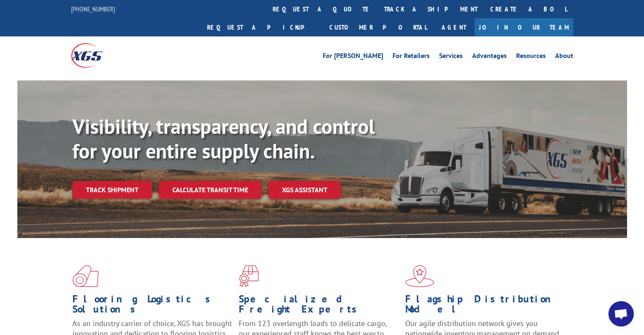  I want to click on a: Open chat, so click(621, 314).